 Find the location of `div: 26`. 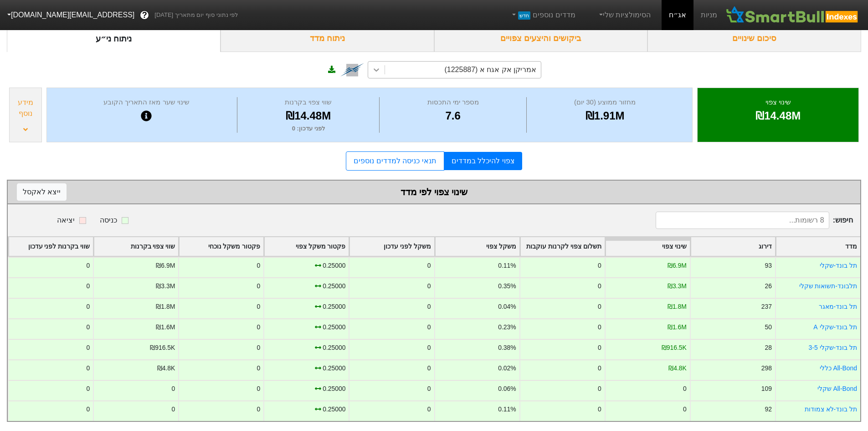

div: 26 is located at coordinates (768, 286).